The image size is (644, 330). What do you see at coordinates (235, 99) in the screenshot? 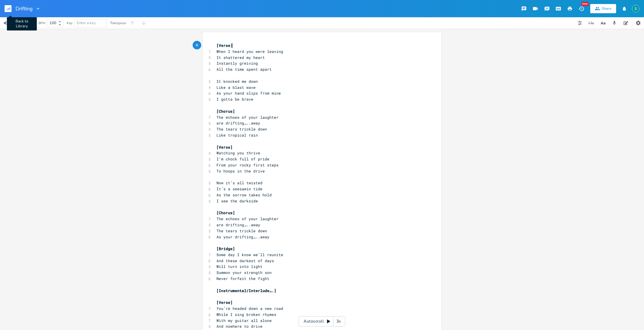
I see `span: I gotta be brave` at bounding box center [235, 99].